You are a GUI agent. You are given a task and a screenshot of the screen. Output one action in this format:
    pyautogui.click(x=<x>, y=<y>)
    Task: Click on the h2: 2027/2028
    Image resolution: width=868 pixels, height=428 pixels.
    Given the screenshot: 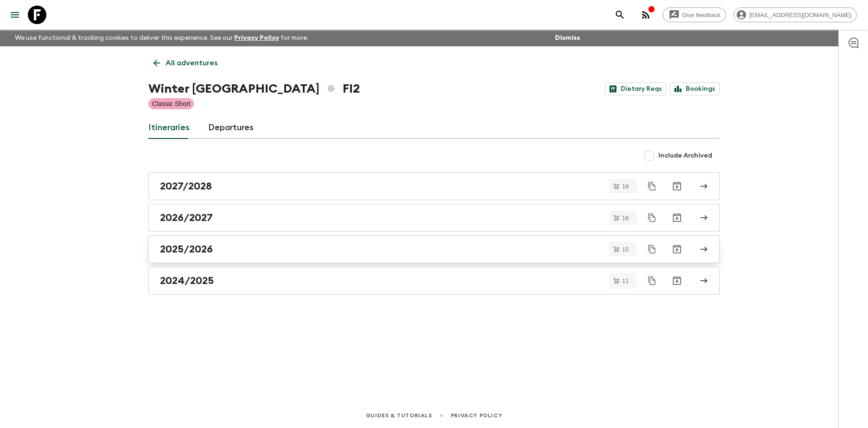 What is the action you would take?
    pyautogui.click(x=186, y=186)
    